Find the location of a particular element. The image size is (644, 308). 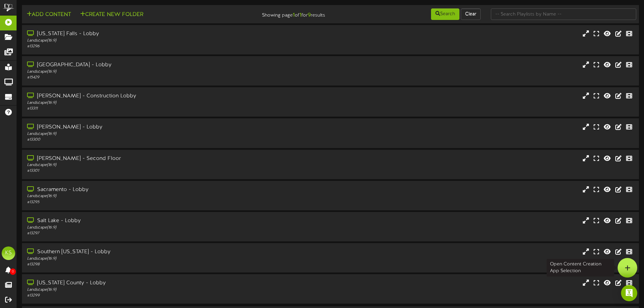

div: # 13297 is located at coordinates (150, 233).